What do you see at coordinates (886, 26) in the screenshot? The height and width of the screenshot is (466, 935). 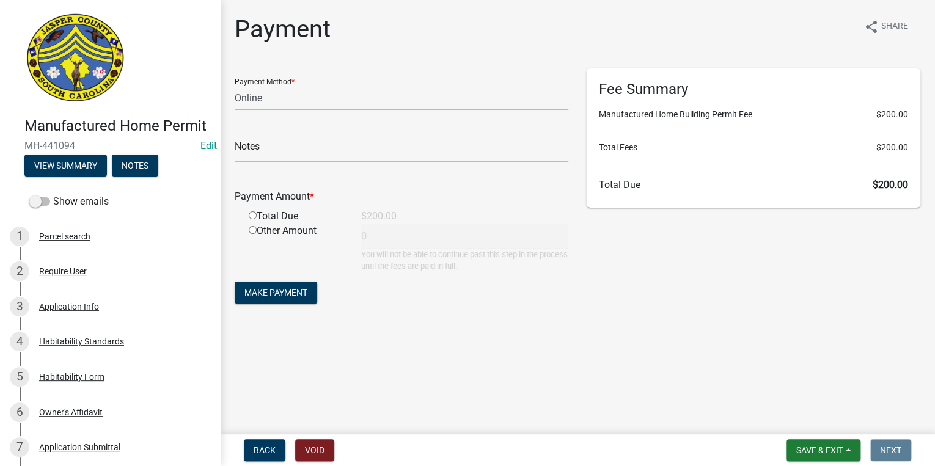 I see `button: shareShare` at bounding box center [886, 26].